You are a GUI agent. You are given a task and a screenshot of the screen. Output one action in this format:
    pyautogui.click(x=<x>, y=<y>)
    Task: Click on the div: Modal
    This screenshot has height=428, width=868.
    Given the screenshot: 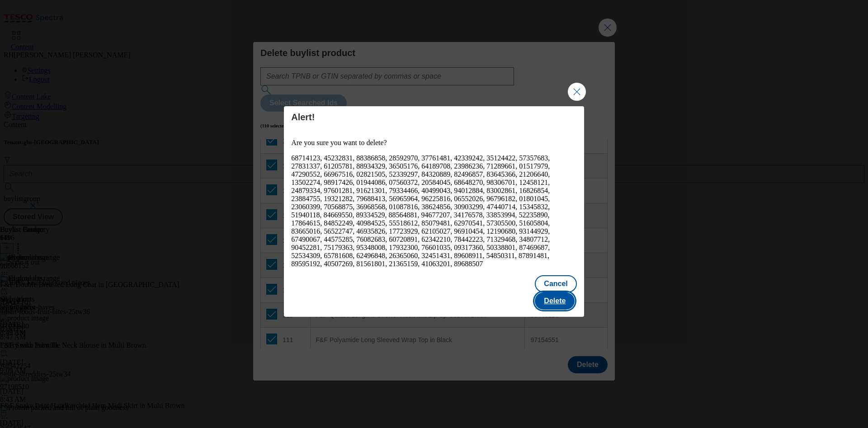 What is the action you would take?
    pyautogui.click(x=434, y=211)
    